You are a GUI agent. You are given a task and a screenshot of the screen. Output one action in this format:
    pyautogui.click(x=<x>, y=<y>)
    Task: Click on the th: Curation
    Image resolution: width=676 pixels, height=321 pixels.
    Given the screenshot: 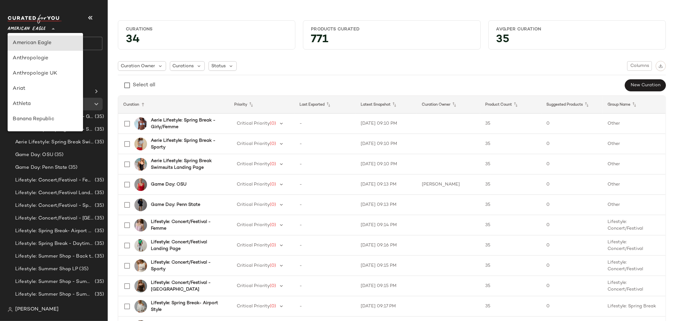 What is the action you would take?
    pyautogui.click(x=174, y=105)
    